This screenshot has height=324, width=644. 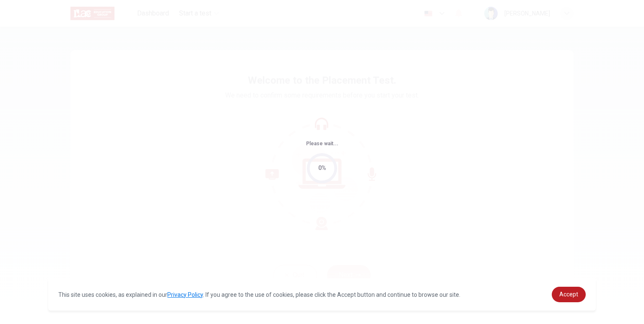 What do you see at coordinates (568, 294) in the screenshot?
I see `span: Accept` at bounding box center [568, 294].